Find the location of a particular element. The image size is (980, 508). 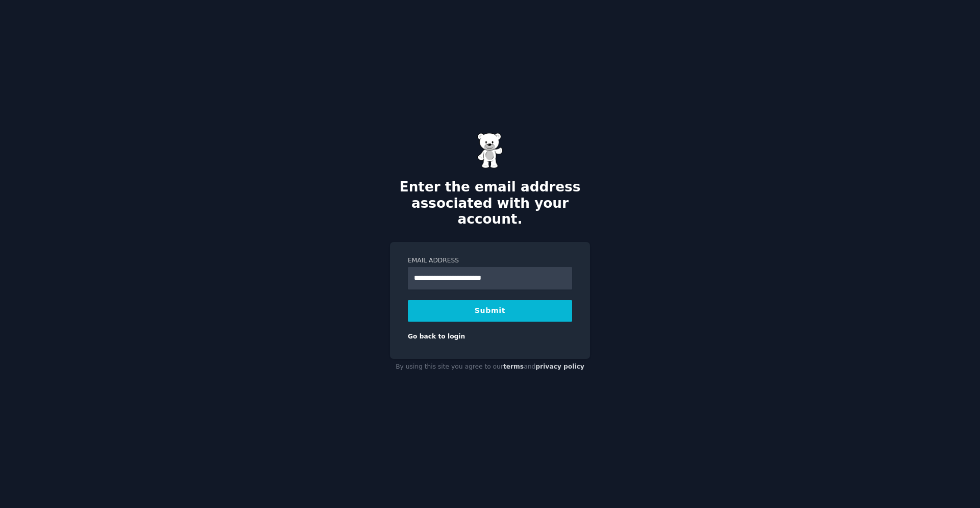

button: Submit is located at coordinates (490, 311).